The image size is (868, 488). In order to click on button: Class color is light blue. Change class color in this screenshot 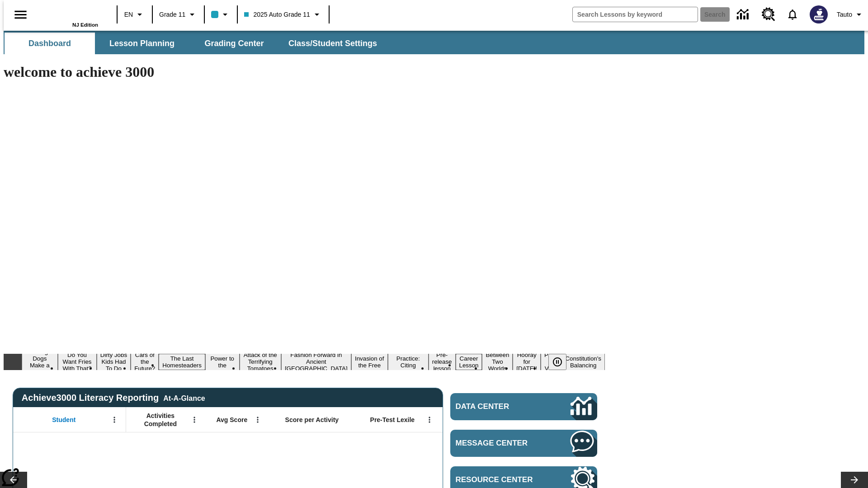, I will do `click(220, 14)`.